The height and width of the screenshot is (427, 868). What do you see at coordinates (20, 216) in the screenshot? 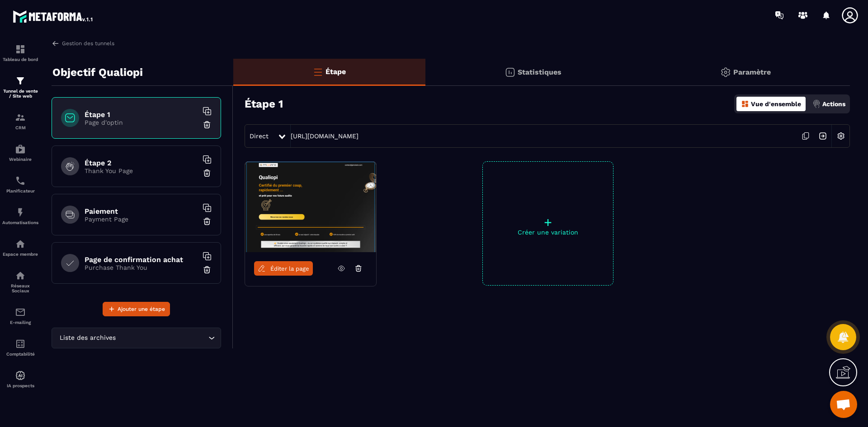
I see `a: automationsautomationsAutomatisations` at bounding box center [20, 216].